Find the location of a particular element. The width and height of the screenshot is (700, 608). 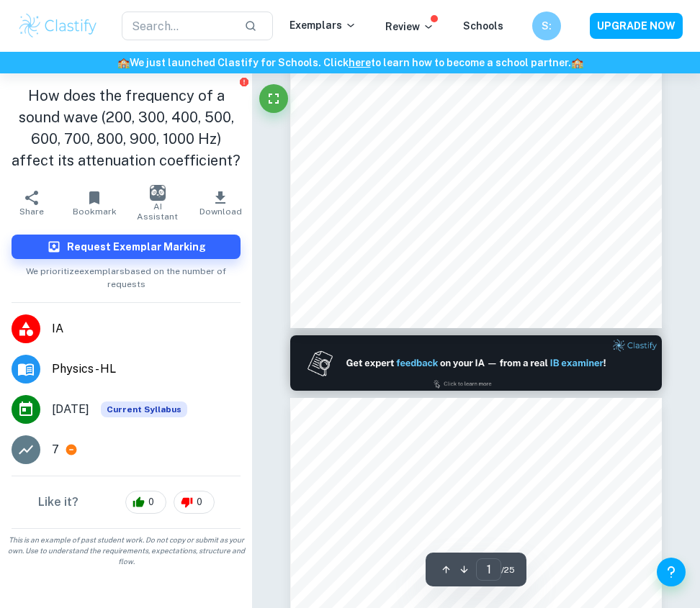

span: IA is located at coordinates (146, 329).